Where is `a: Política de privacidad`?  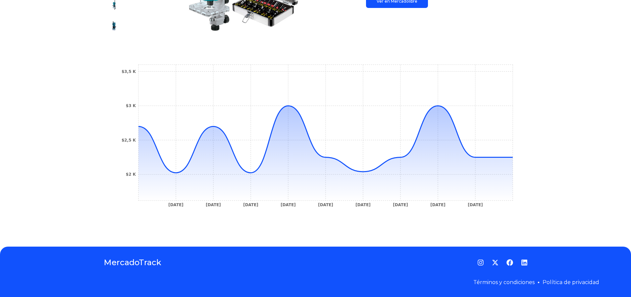 a: Política de privacidad is located at coordinates (571, 282).